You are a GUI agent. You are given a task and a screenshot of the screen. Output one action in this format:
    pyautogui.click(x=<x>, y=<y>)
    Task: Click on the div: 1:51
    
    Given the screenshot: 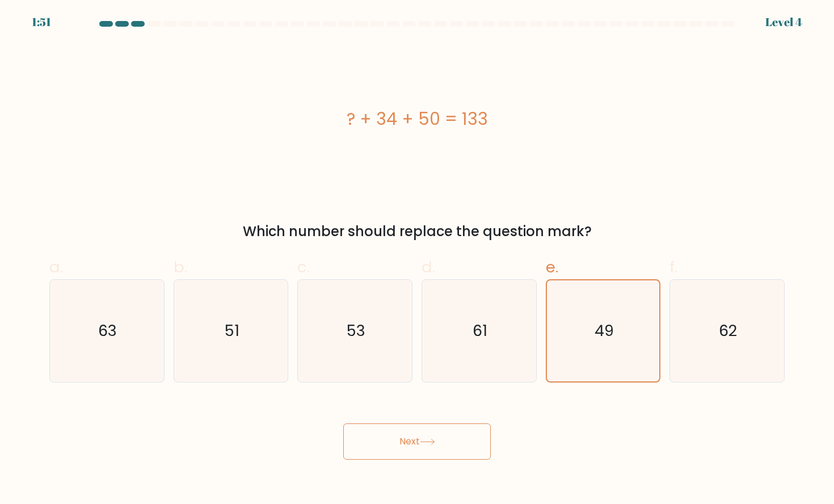 What is the action you would take?
    pyautogui.click(x=41, y=23)
    